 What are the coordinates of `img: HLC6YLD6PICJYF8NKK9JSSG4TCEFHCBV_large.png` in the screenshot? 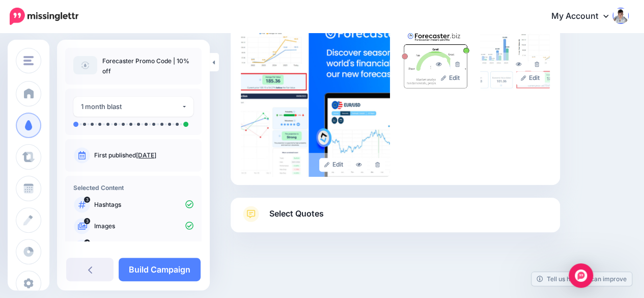 It's located at (514, 52).